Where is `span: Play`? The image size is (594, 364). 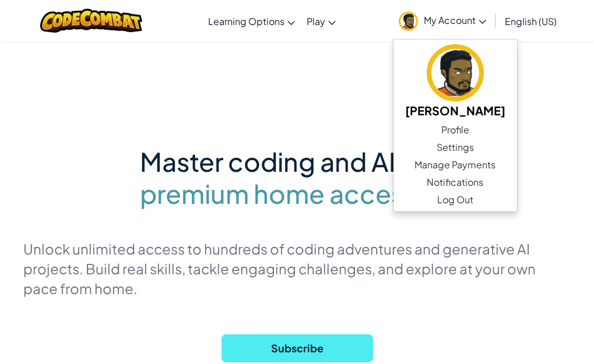
span: Play is located at coordinates (316, 21).